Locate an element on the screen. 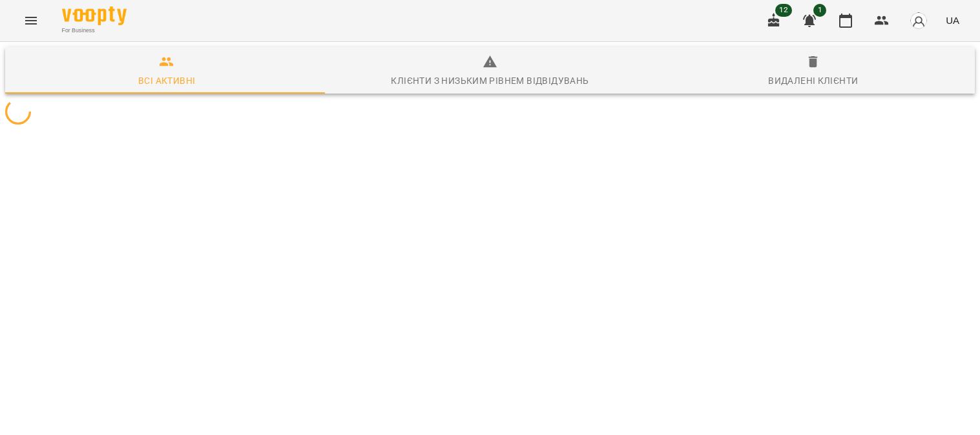  img: Voopty Logo is located at coordinates (94, 15).